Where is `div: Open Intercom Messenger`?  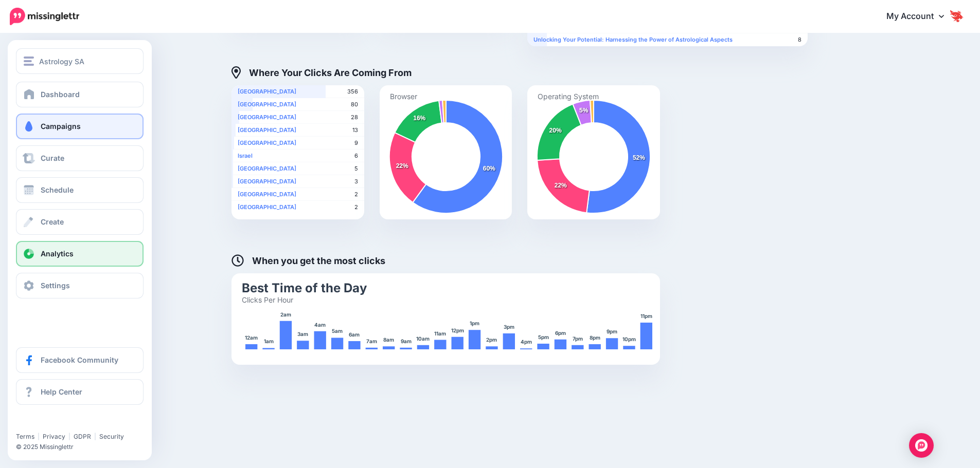 div: Open Intercom Messenger is located at coordinates (921, 445).